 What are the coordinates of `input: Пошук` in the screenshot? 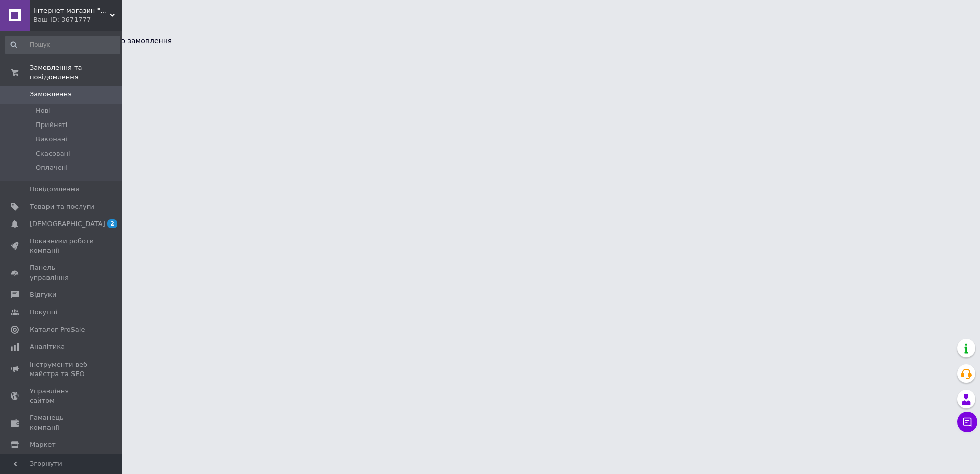 It's located at (63, 45).